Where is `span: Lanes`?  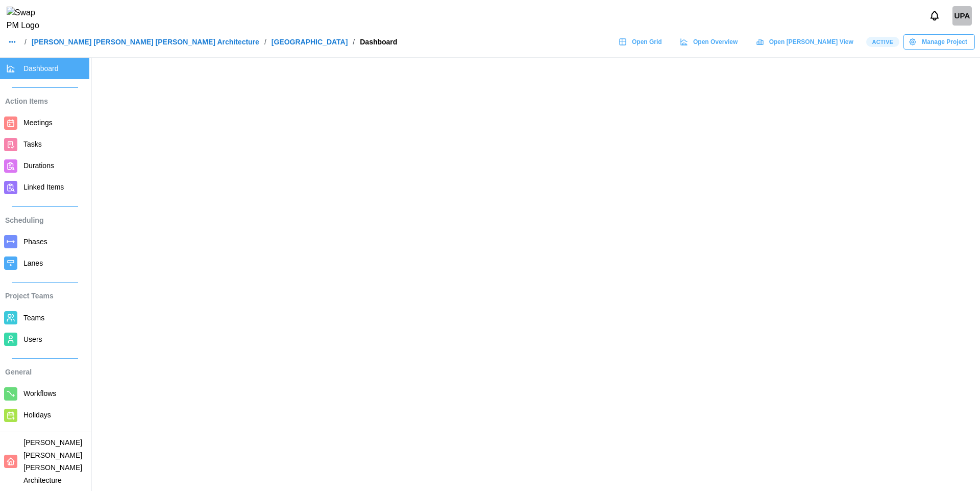 span: Lanes is located at coordinates (33, 263).